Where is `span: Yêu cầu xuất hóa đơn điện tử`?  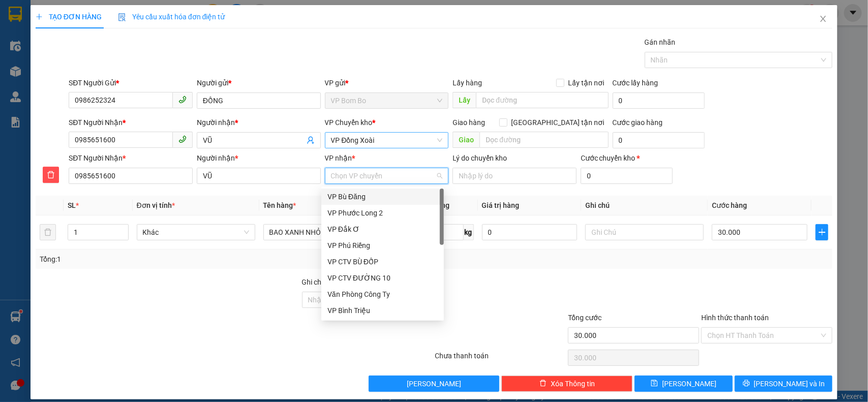
span: Yêu cầu xuất hóa đơn điện tử is located at coordinates (171, 17).